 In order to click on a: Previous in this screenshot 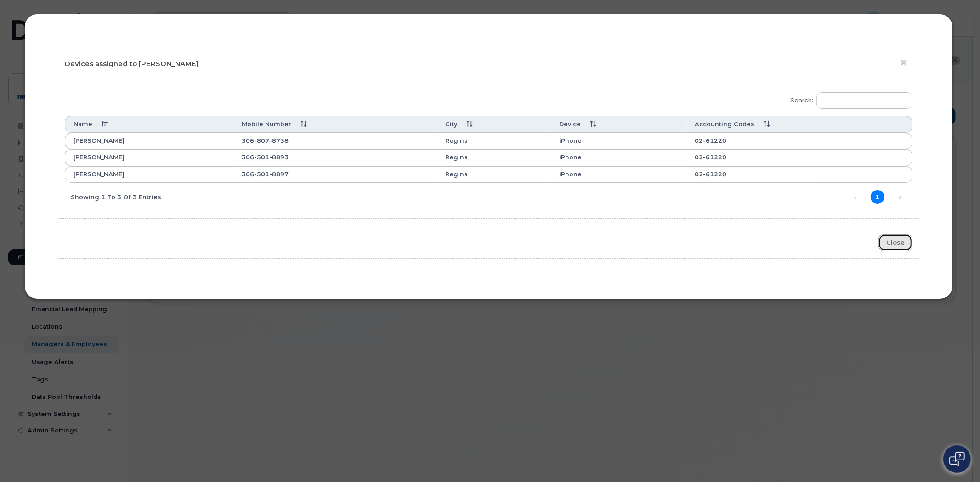, I will do `click(855, 197)`.